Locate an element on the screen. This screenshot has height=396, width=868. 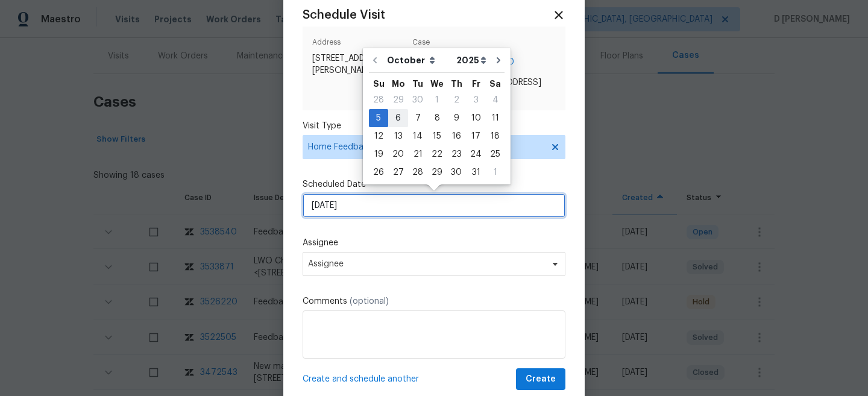
div: Sun Sep 28 2025 is located at coordinates (379, 100).